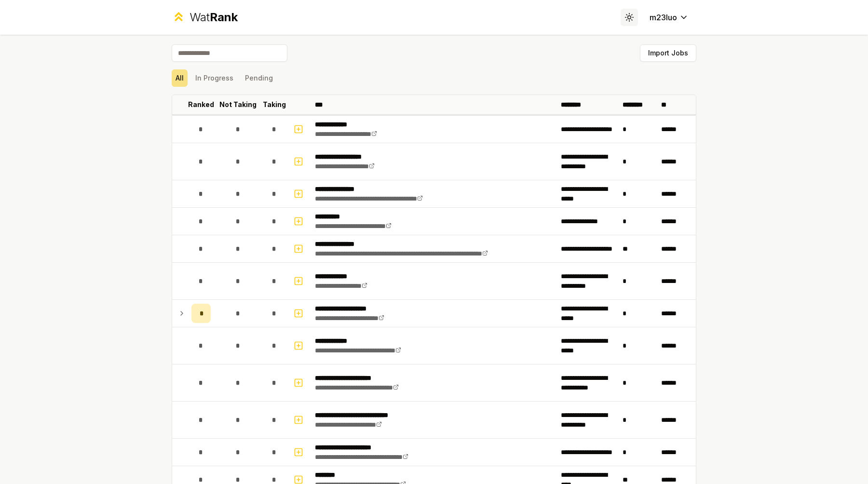  What do you see at coordinates (224, 17) in the screenshot?
I see `span: Rank` at bounding box center [224, 17].